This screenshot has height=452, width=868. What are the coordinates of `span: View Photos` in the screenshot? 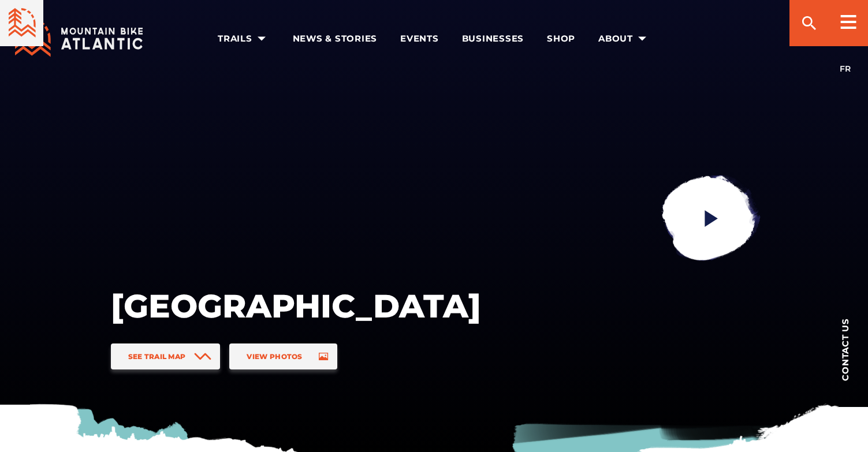 It's located at (274, 356).